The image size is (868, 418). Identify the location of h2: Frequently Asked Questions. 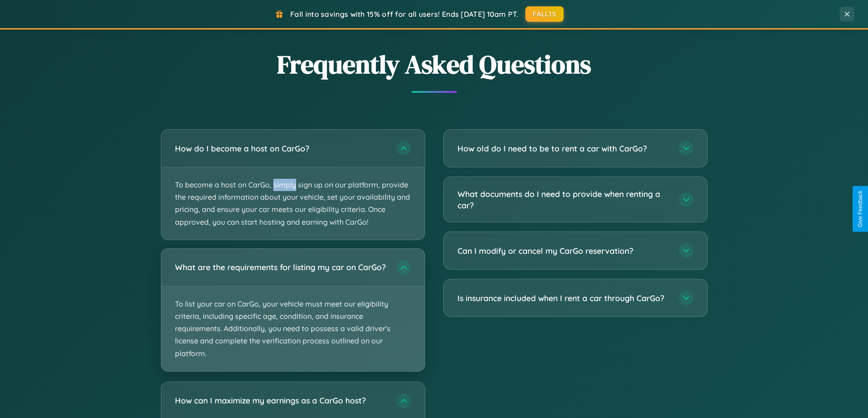
(434, 64).